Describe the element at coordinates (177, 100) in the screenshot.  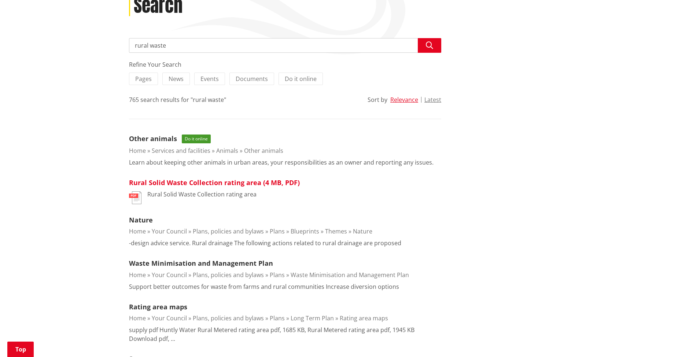
I see `div: 765 search results for "rural waste"` at that location.